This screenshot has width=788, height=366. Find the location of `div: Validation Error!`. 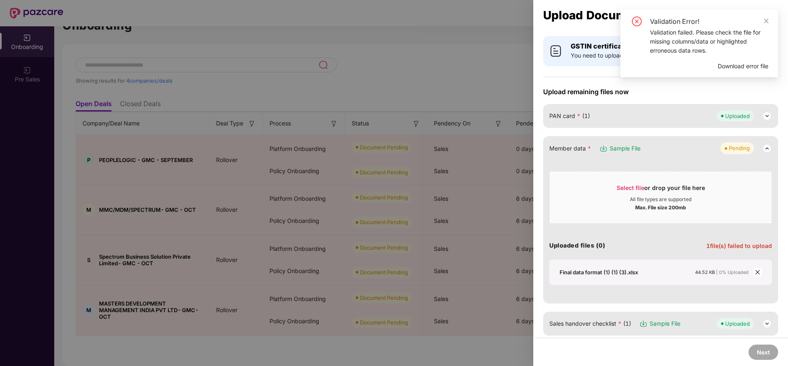

div: Validation Error! is located at coordinates (709, 21).